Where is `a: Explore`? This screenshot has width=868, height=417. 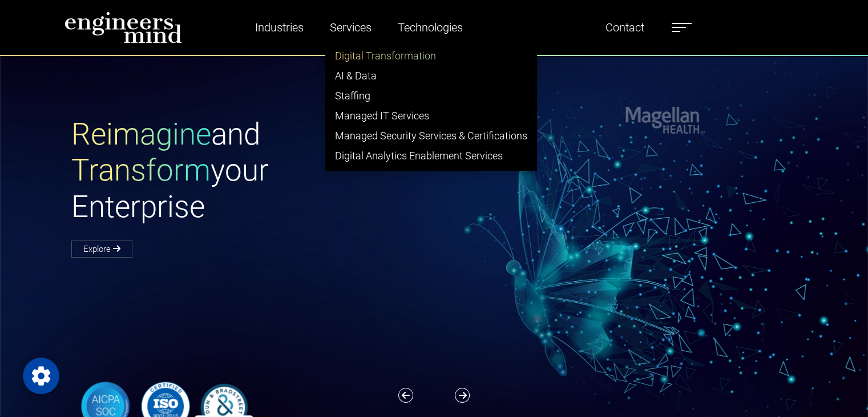 a: Explore is located at coordinates (101, 249).